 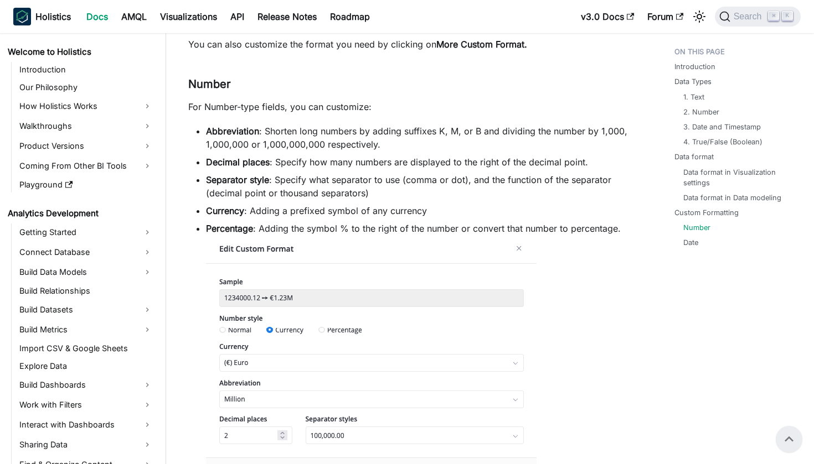 I want to click on a: Data format in Data modeling, so click(x=732, y=198).